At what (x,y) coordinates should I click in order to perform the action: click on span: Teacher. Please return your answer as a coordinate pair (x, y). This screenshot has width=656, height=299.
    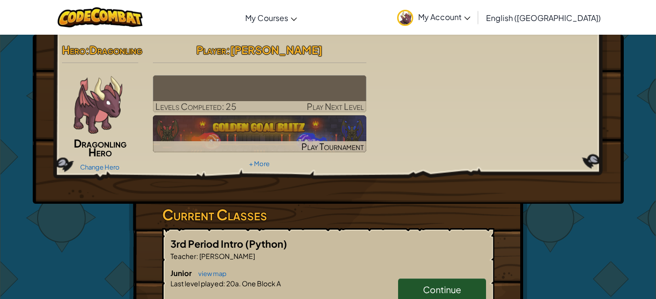
    Looking at the image, I should click on (183, 256).